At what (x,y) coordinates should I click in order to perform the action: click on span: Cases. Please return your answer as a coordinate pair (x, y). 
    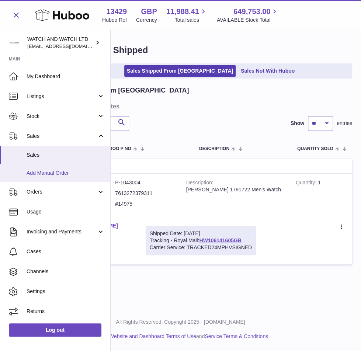
    Looking at the image, I should click on (66, 251).